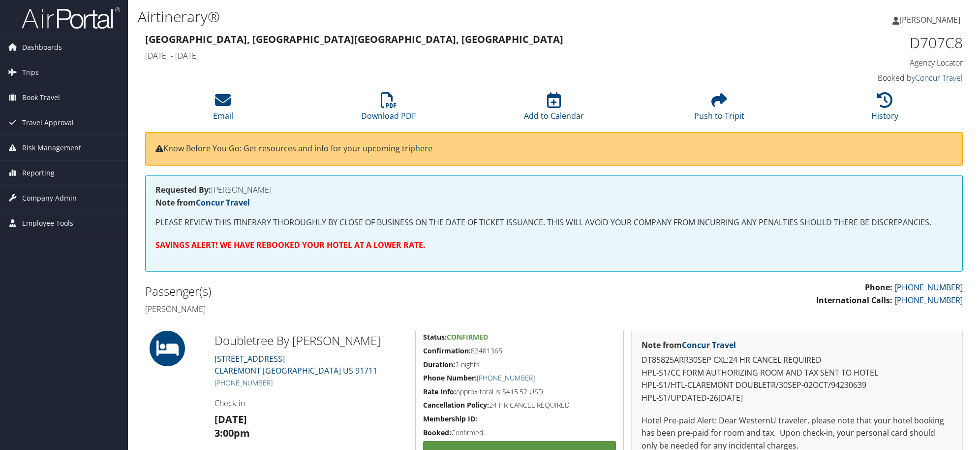 The width and height of the screenshot is (980, 450). Describe the element at coordinates (520, 405) in the screenshot. I see `h5: 24 HR CANCEL REQUIRED` at that location.